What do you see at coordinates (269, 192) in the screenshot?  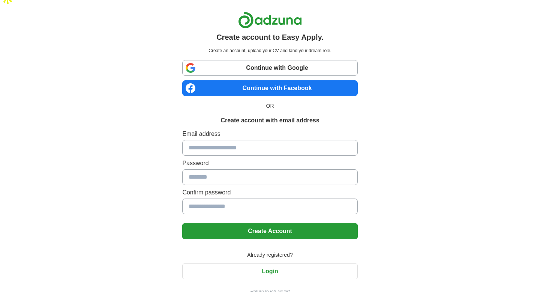 I see `label: Confirm password` at bounding box center [269, 192].